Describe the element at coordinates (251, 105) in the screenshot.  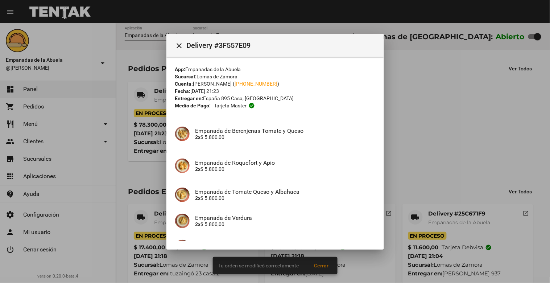
I see `mat-icon: check_circle` at that location.